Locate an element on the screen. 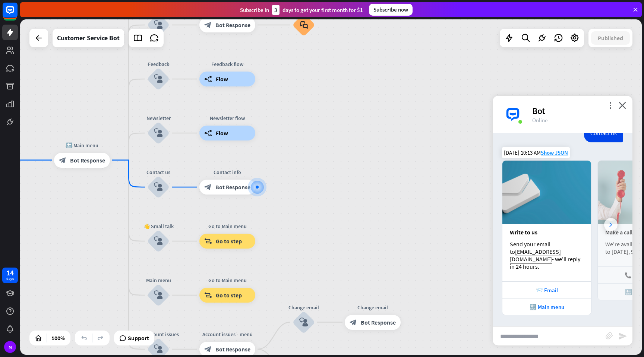 This screenshot has width=644, height=357. button: Open LiveChat chat widget is located at coordinates (17, 14).